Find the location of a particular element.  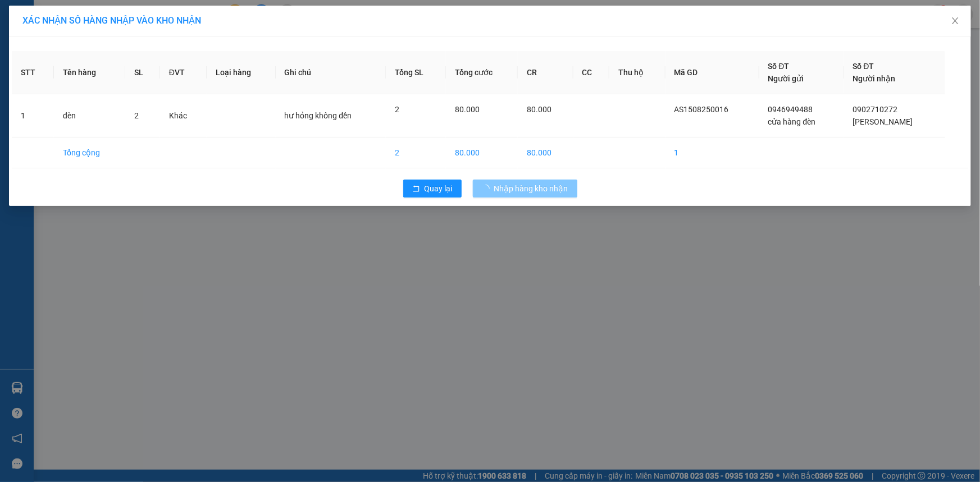

th: Tên hàng is located at coordinates (89, 72).